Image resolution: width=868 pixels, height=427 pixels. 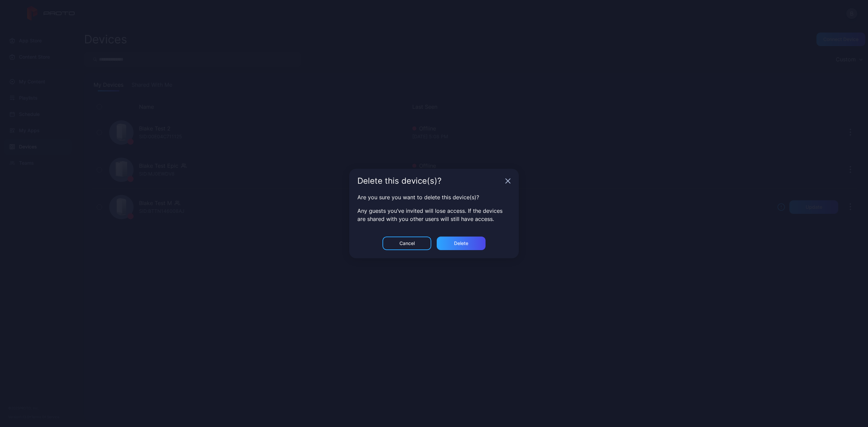 I want to click on p: Any guests you’ve invited will lose access. If the devices are shared with you other users will s..., so click(x=434, y=215).